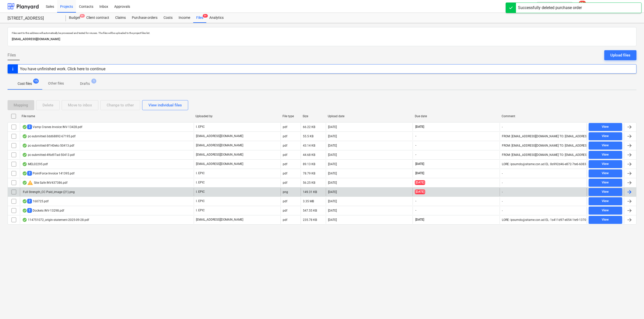 The height and width of the screenshot is (319, 644). What do you see at coordinates (310, 192) in the screenshot?
I see `div: 149.31 KB` at bounding box center [310, 192].